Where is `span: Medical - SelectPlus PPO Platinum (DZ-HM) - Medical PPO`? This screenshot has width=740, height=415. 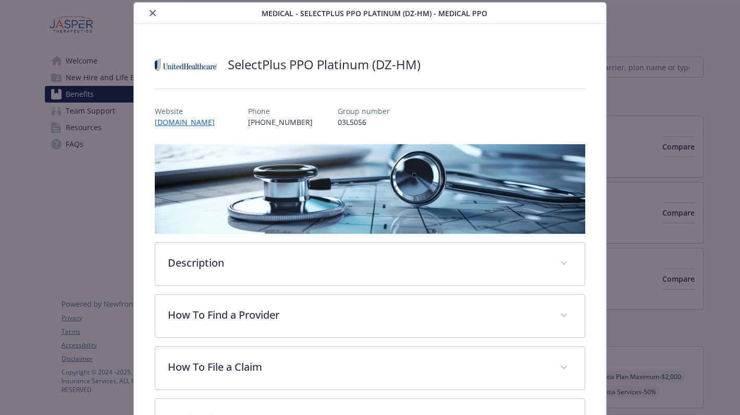 span: Medical - SelectPlus PPO Platinum (DZ-HM) - Medical PPO is located at coordinates (374, 13).